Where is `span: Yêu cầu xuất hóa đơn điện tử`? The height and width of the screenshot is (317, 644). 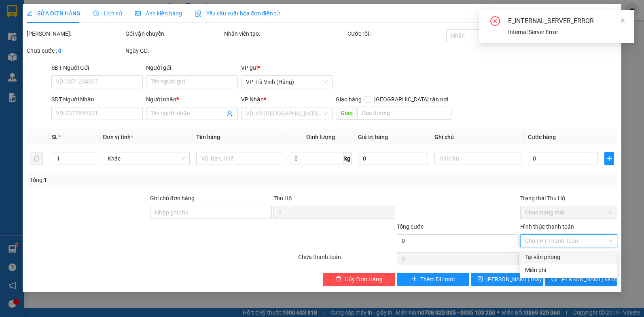
span: Yêu cầu xuất hóa đơn điện tử is located at coordinates (238, 14).